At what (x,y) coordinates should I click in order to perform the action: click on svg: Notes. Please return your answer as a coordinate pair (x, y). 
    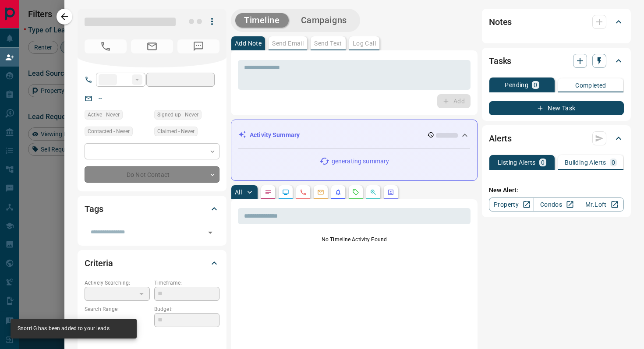
    Looking at the image, I should click on (268, 192).